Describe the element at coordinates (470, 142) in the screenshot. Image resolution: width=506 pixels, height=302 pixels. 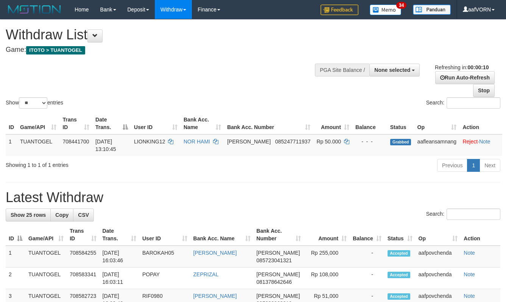
I see `a: Reject` at that location.